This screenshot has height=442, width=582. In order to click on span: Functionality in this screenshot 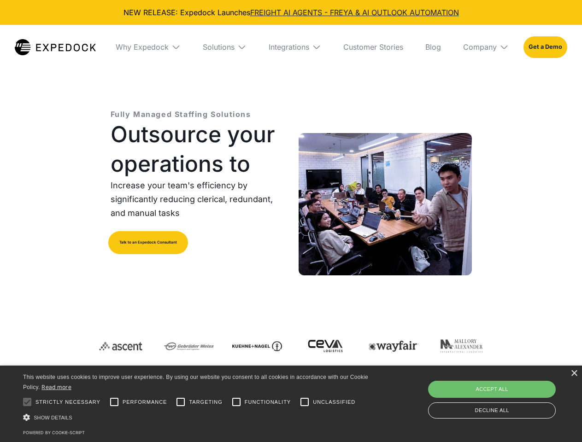, I will do `click(268, 402)`.